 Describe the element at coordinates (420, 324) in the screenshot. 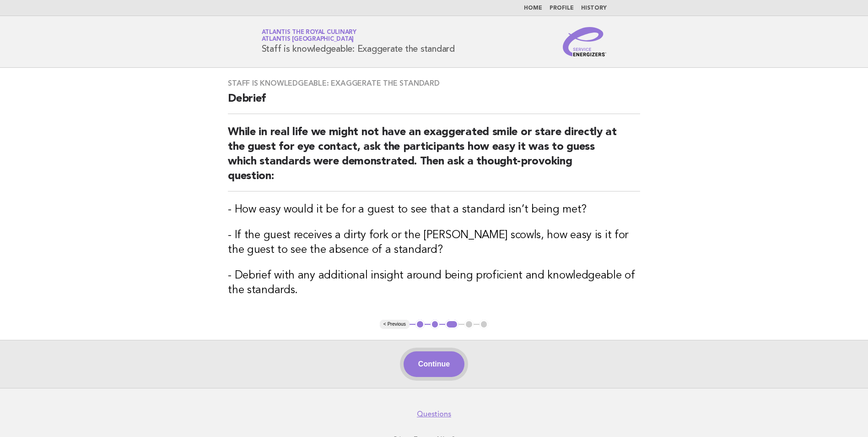

I see `button: 1` at that location.